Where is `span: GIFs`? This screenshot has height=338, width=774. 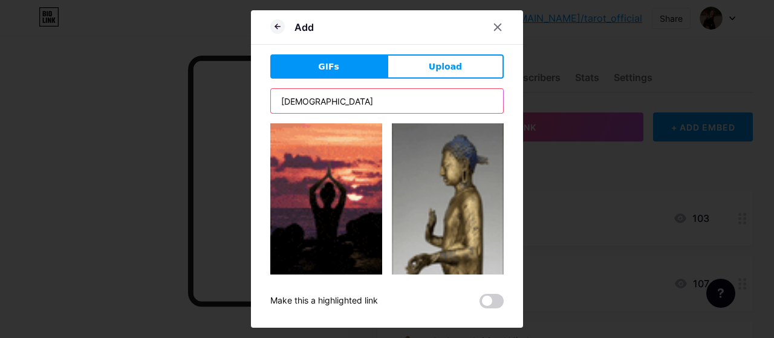 span: GIFs is located at coordinates (329, 67).